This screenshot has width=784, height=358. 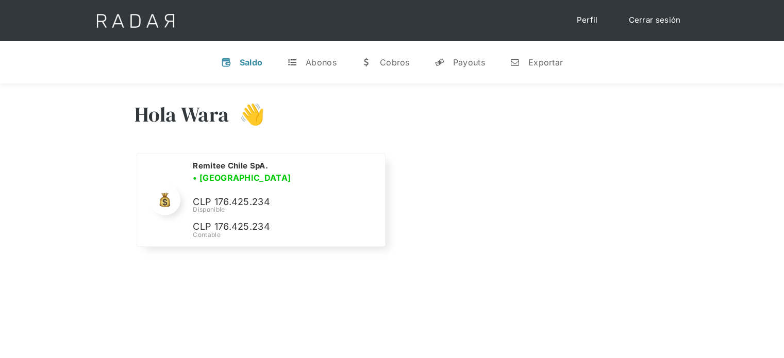 I want to click on div: Abonos, so click(x=321, y=62).